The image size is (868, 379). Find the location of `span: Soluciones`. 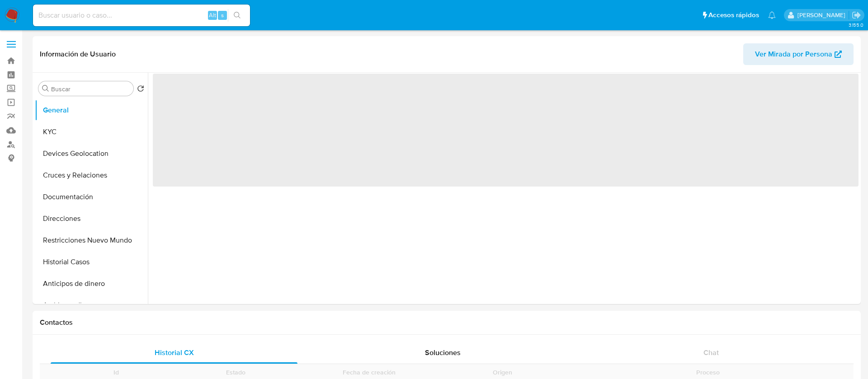

span: Soluciones is located at coordinates (443, 352).